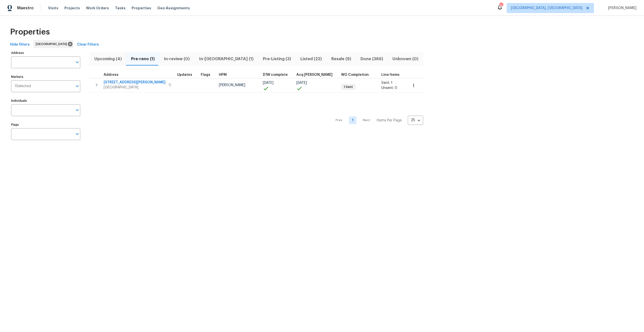 This screenshot has width=644, height=332. What do you see at coordinates (20, 45) in the screenshot?
I see `button: Hide filters` at bounding box center [20, 45].